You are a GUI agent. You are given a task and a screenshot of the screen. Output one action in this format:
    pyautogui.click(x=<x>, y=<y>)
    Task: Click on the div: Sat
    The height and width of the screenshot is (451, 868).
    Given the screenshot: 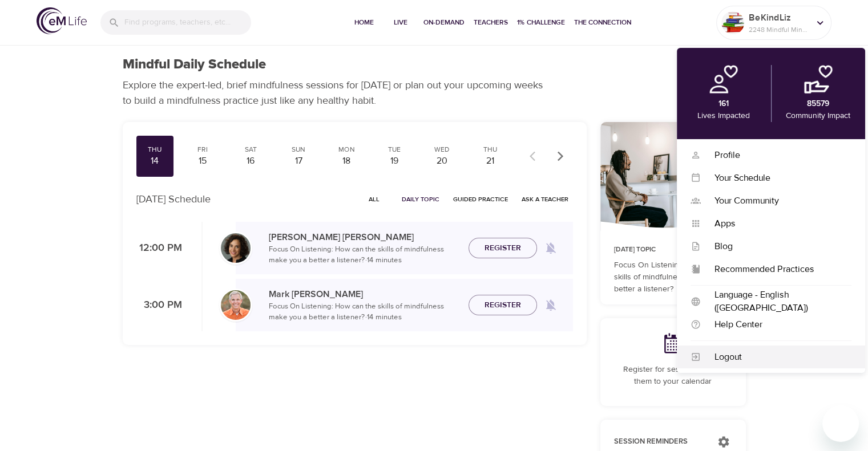 What is the action you would take?
    pyautogui.click(x=251, y=150)
    